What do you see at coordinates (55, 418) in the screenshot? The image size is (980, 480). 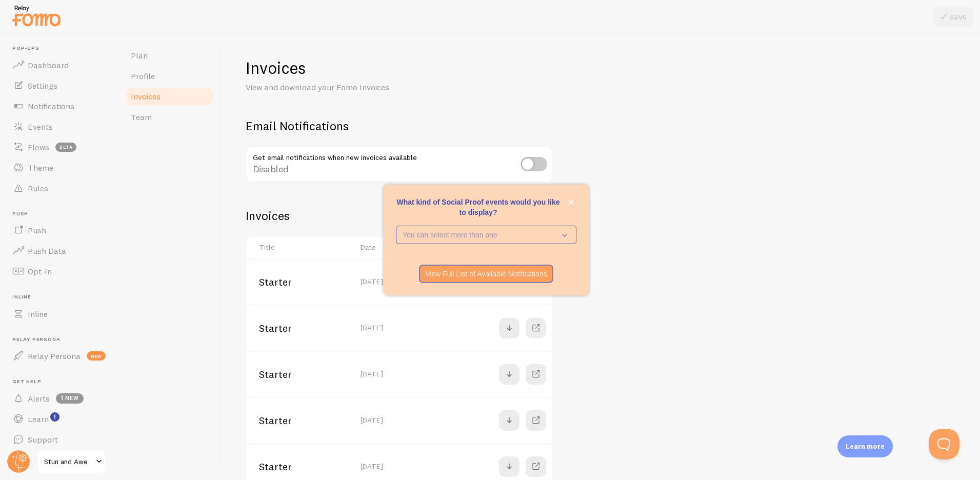 I see `svg: <p>Watch New Feature Tutorials!</p>` at bounding box center [55, 418].